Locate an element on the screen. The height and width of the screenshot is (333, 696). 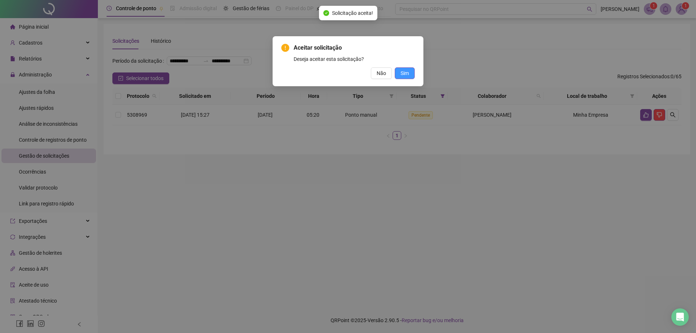
div: Open Intercom Messenger is located at coordinates (680, 317).